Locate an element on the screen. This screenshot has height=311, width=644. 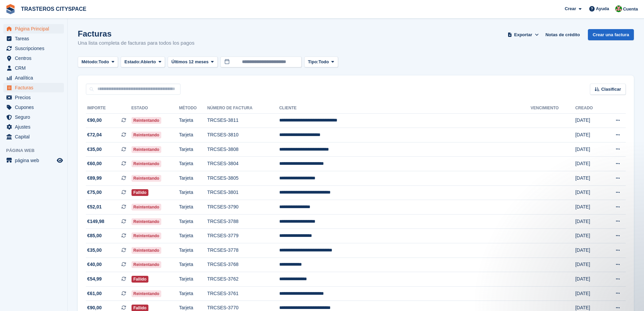
td: TRCSES-3761 is located at coordinates (243, 294).